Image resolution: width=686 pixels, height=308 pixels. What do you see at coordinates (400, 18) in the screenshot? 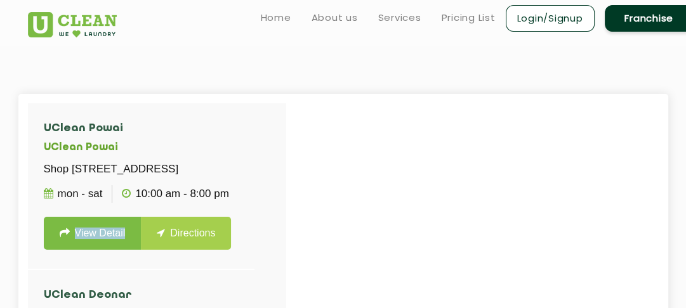
I see `a: Services` at bounding box center [400, 18].